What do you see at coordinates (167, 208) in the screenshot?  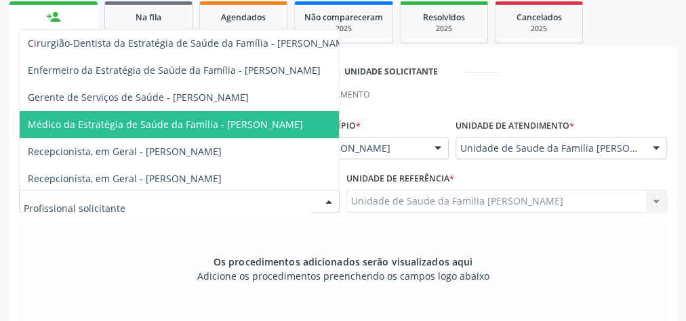 I see `input: Profissional solicitante` at bounding box center [167, 208].